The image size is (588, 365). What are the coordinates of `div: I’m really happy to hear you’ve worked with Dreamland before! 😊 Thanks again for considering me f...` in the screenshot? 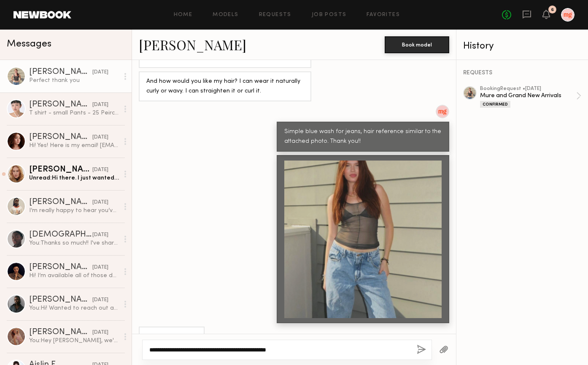 It's located at (74, 211).